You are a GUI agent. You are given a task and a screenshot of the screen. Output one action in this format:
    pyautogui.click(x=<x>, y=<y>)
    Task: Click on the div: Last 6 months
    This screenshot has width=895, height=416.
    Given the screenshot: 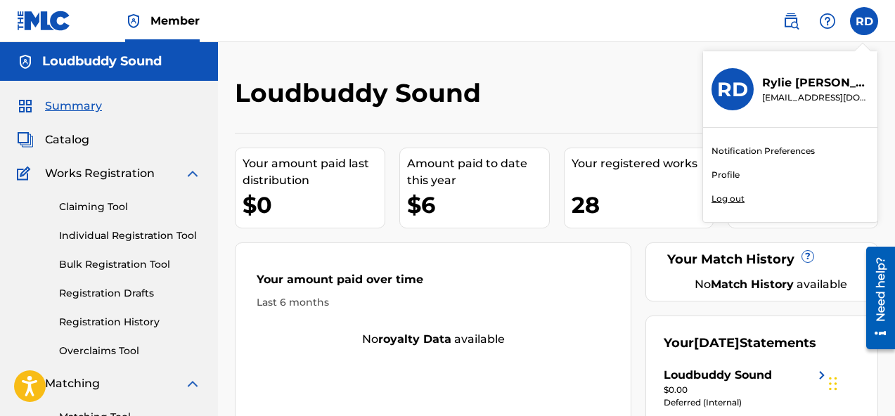 What is the action you would take?
    pyautogui.click(x=433, y=302)
    